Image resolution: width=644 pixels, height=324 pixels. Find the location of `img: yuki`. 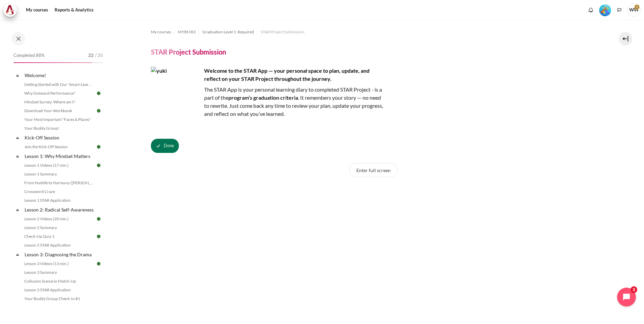

img: yuki is located at coordinates (176, 92).